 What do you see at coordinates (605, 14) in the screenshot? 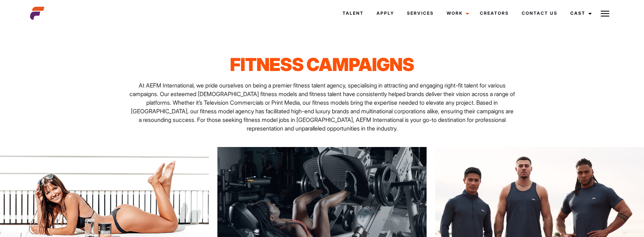
I see `img: Burger icon` at bounding box center [605, 14].